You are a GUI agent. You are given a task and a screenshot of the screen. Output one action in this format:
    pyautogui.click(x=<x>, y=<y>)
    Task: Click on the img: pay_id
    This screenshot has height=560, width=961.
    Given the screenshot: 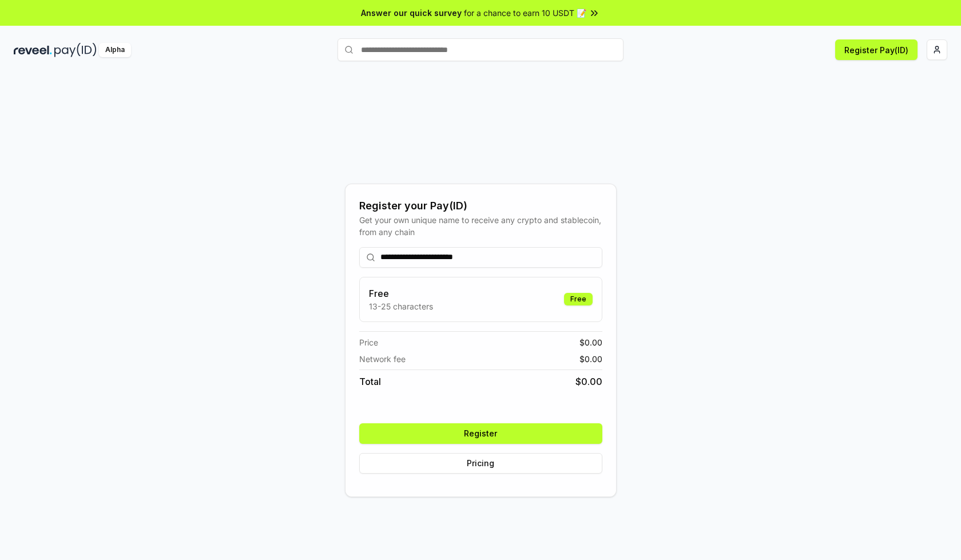 What is the action you would take?
    pyautogui.click(x=75, y=49)
    